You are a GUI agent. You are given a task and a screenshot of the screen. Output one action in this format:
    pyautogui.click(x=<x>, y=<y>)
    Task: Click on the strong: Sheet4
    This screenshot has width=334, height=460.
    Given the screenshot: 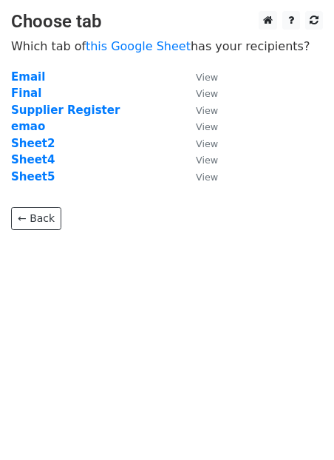 What is the action you would take?
    pyautogui.click(x=33, y=160)
    